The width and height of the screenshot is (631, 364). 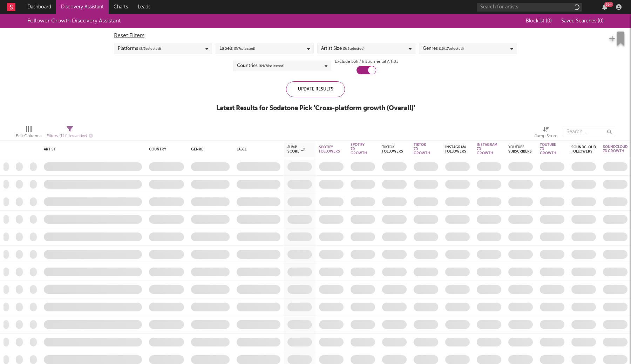 I want to click on div: Platforms, so click(x=139, y=49).